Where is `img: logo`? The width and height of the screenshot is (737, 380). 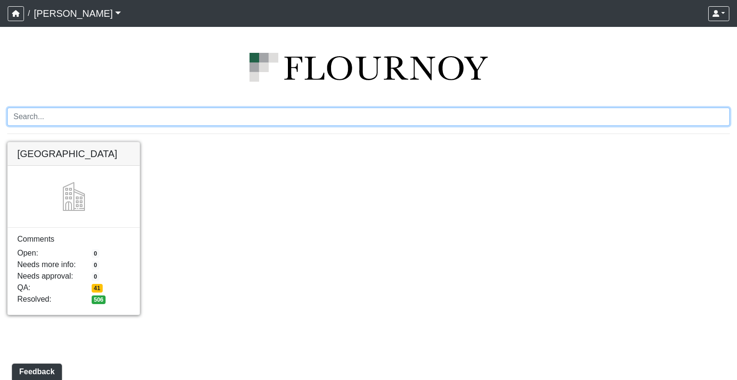 img: logo is located at coordinates (368, 67).